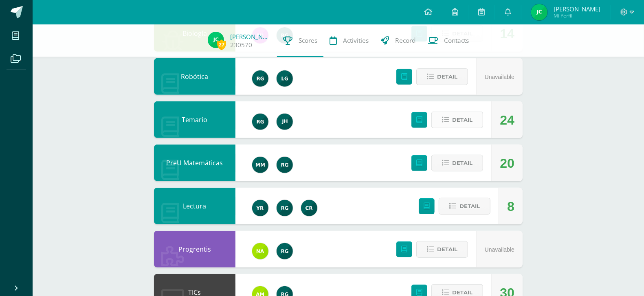  I want to click on div: PreU Matemáticas, so click(195, 163).